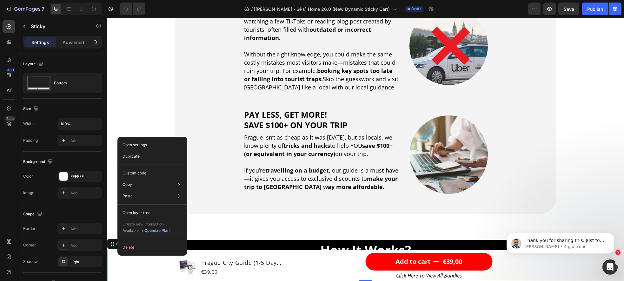 Image resolution: width=624 pixels, height=281 pixels. I want to click on strong: outdated or incorrect information., so click(201, 16).